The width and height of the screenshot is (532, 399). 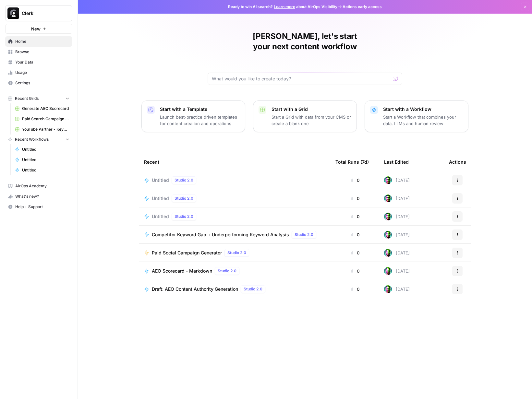 What do you see at coordinates (41, 13) in the screenshot?
I see `span: Clerk` at bounding box center [41, 13].